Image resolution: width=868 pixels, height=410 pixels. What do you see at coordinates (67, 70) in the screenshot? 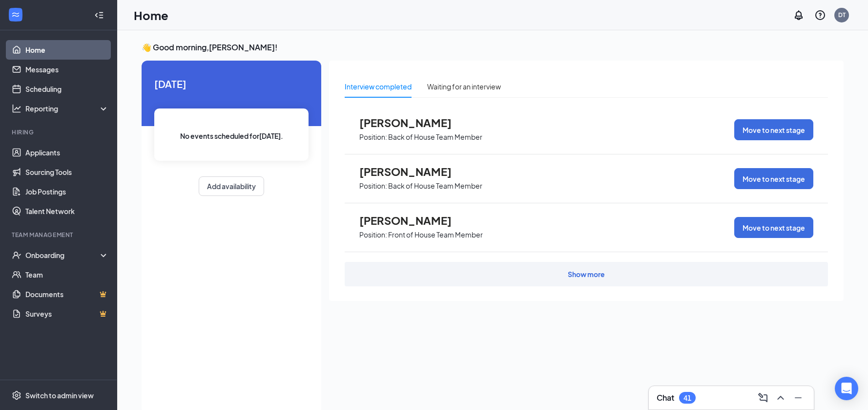
I see `a: Messages` at bounding box center [67, 70].